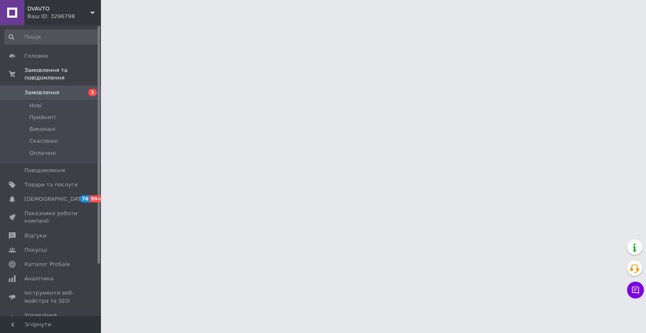 Image resolution: width=646 pixels, height=333 pixels. Describe the element at coordinates (44, 141) in the screenshot. I see `span: Скасовані` at that location.